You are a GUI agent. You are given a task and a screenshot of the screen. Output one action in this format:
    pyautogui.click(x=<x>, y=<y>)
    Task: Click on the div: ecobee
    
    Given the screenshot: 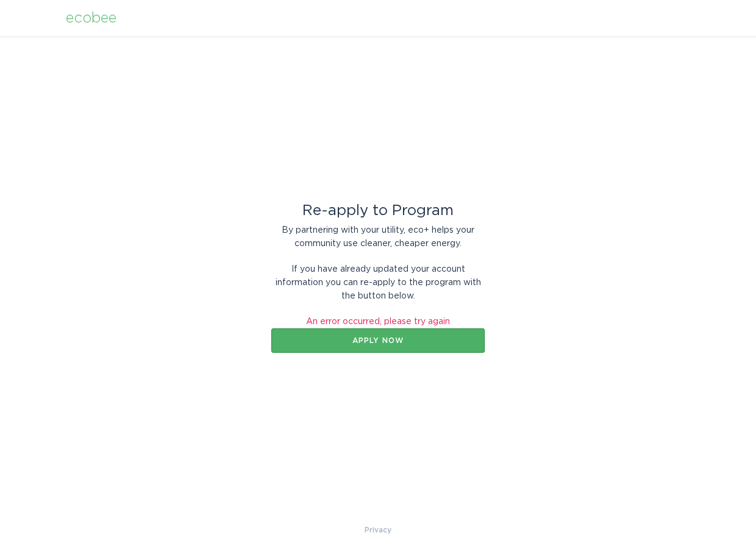 What is the action you would take?
    pyautogui.click(x=91, y=18)
    